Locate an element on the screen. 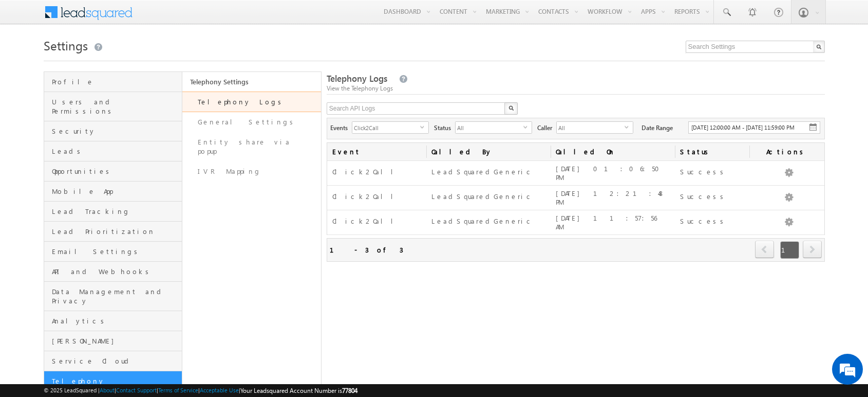 The width and height of the screenshot is (868, 397). span: Events is located at coordinates (341, 127).